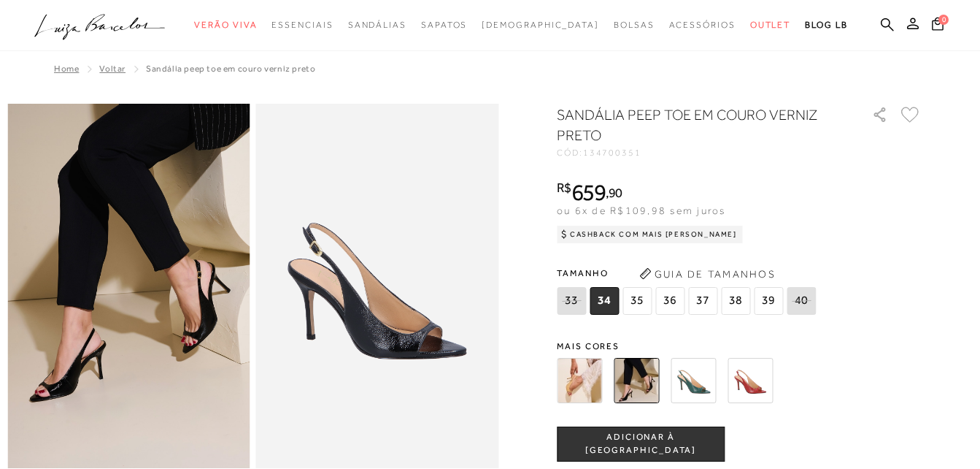 This screenshot has height=469, width=980. Describe the element at coordinates (112, 69) in the screenshot. I see `span: Voltar` at that location.